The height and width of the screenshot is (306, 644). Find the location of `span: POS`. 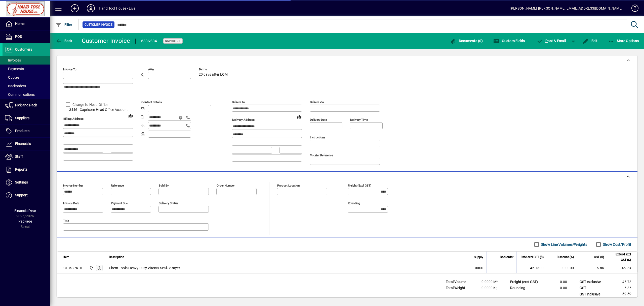

span: POS is located at coordinates (18, 37).